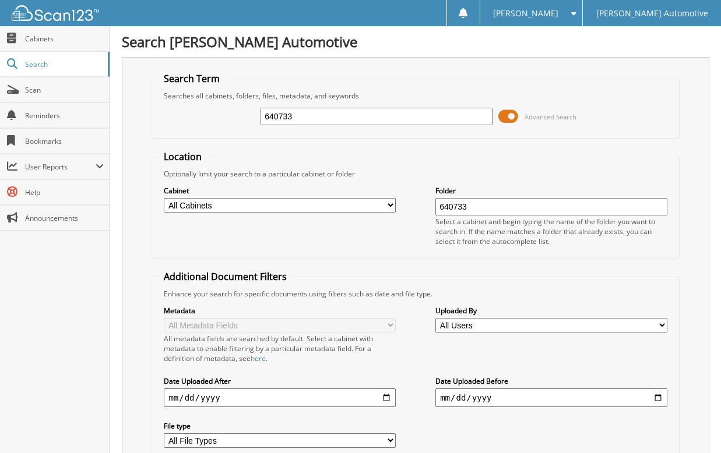 This screenshot has height=453, width=721. What do you see at coordinates (551, 381) in the screenshot?
I see `label: Date Uploaded Before` at bounding box center [551, 381].